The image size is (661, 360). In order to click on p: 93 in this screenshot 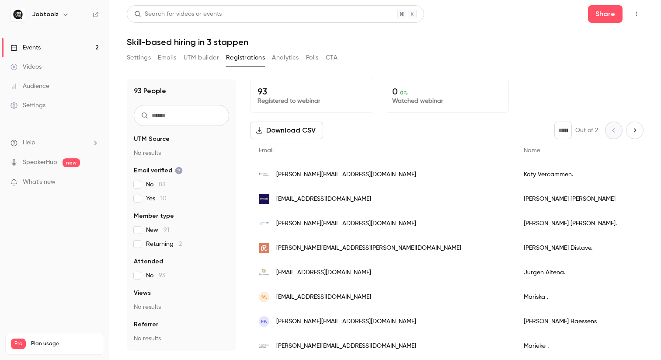, I will do `click(312, 91)`.